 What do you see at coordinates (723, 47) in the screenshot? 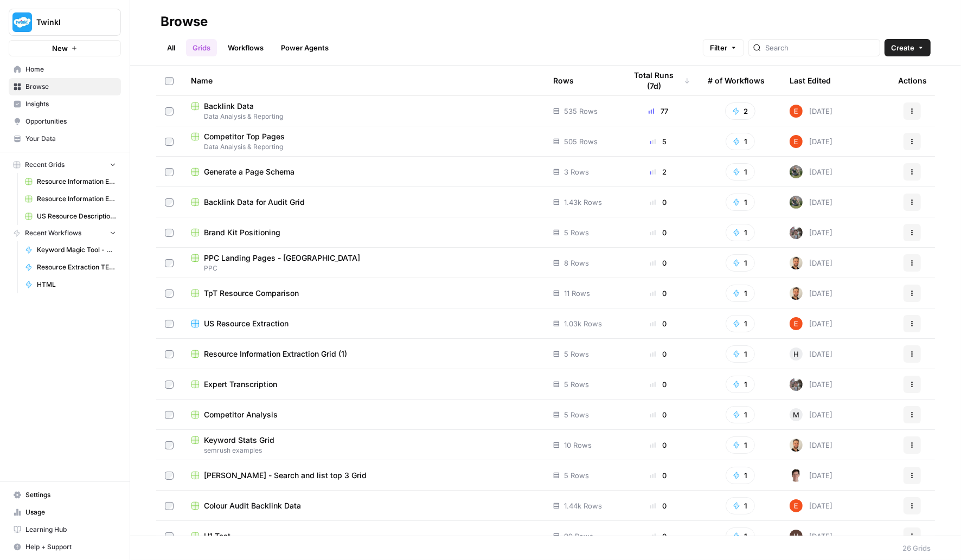
I see `button: Filter` at bounding box center [723, 47].